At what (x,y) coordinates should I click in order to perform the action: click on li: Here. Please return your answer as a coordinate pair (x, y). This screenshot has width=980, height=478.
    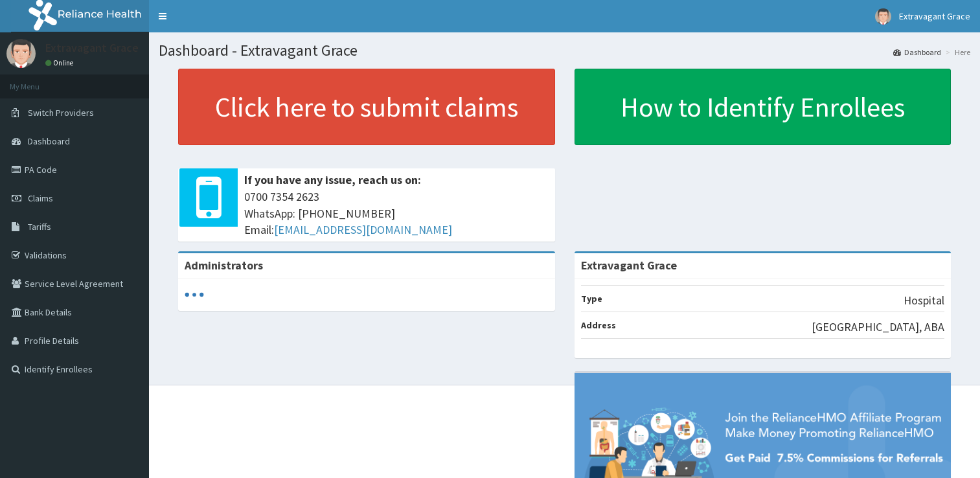
    Looking at the image, I should click on (956, 52).